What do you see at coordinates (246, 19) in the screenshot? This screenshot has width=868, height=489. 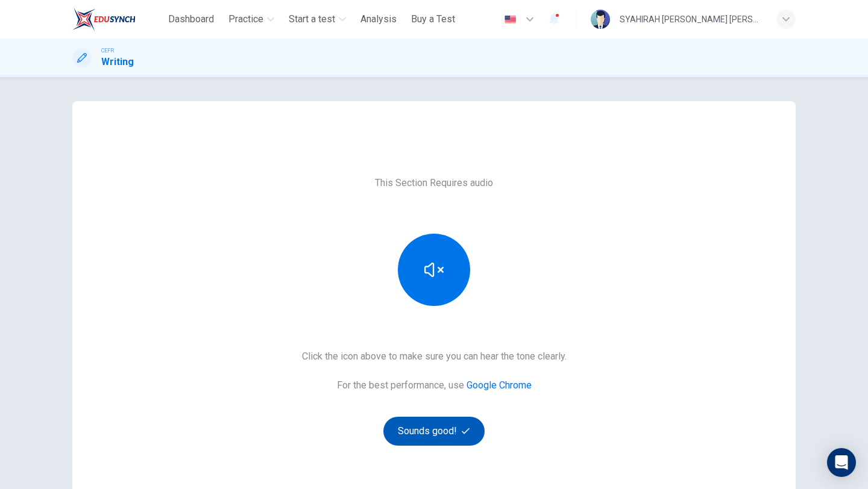 I see `span: Practice` at bounding box center [246, 19].